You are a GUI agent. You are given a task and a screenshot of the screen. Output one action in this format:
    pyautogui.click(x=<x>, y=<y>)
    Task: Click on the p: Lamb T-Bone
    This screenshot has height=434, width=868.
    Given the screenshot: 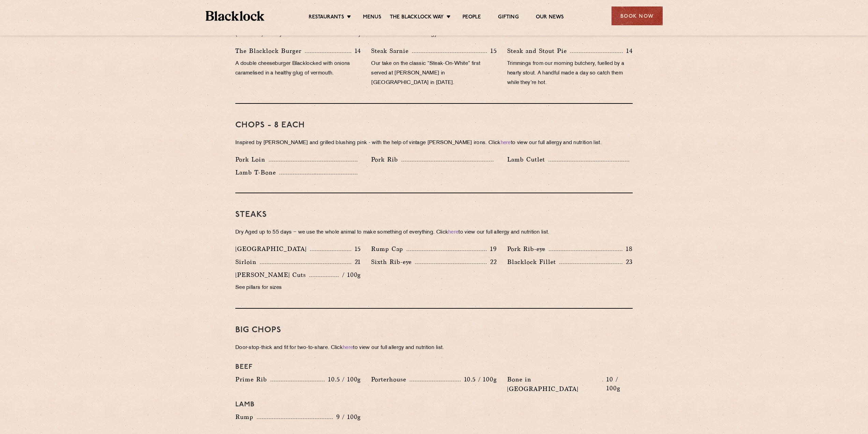 What is the action you would take?
    pyautogui.click(x=257, y=172)
    